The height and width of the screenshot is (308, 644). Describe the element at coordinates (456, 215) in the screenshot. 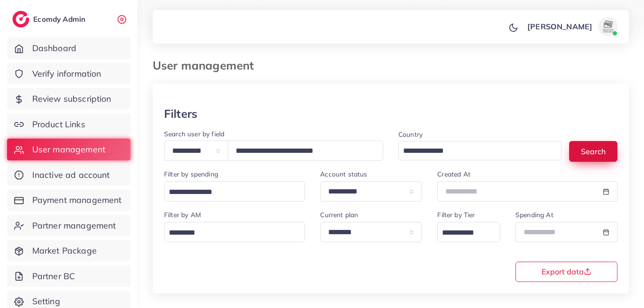

I see `label: Filter by Tier` at that location.